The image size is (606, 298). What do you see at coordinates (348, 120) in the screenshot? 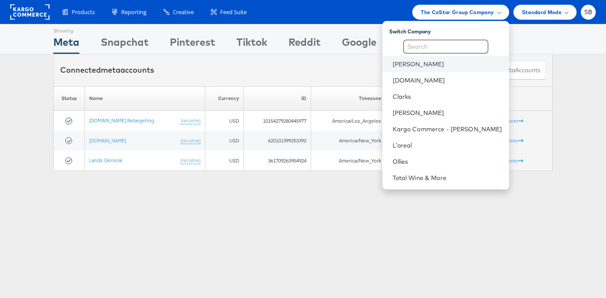
I see `td: America/Los_Angeles` at bounding box center [348, 120].